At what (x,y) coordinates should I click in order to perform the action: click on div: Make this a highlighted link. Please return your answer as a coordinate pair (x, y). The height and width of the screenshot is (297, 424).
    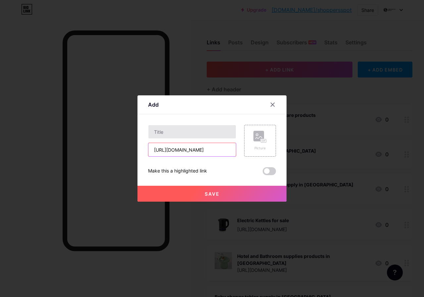
    Looking at the image, I should click on (178, 171).